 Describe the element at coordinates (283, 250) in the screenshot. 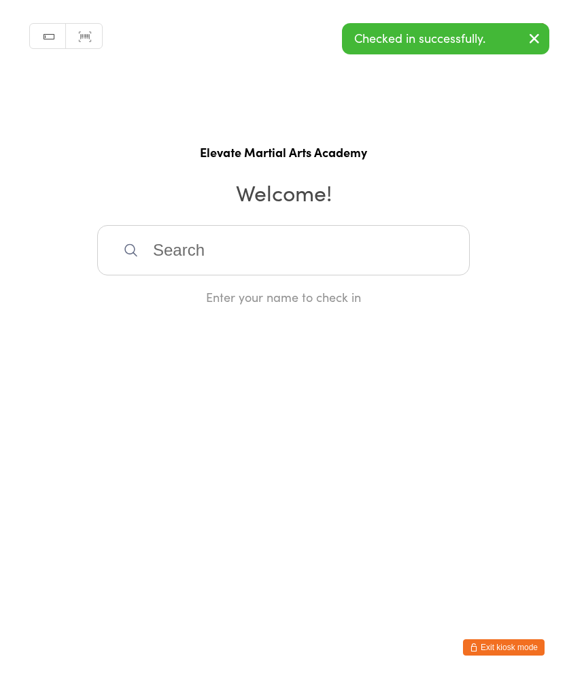

I see `input: Search` at that location.